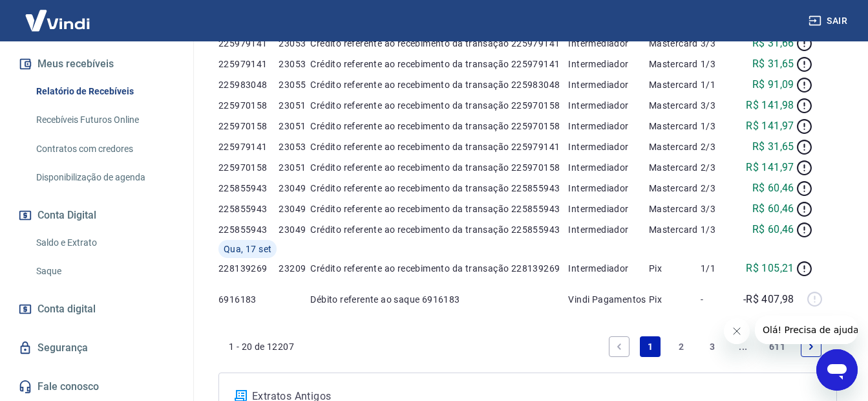 This screenshot has height=401, width=868. Describe the element at coordinates (104, 177) in the screenshot. I see `a: Disponibilização de agenda` at that location.